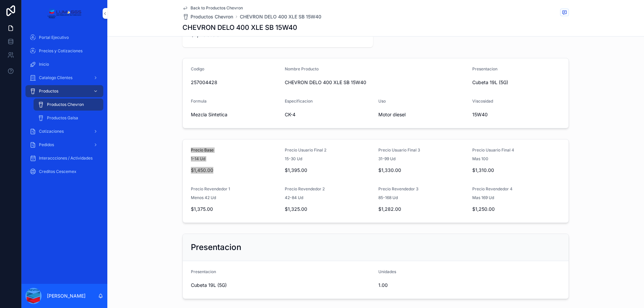 The height and width of the screenshot is (308, 644). What do you see at coordinates (516, 170) in the screenshot?
I see `span: $1,310.00` at bounding box center [516, 170].